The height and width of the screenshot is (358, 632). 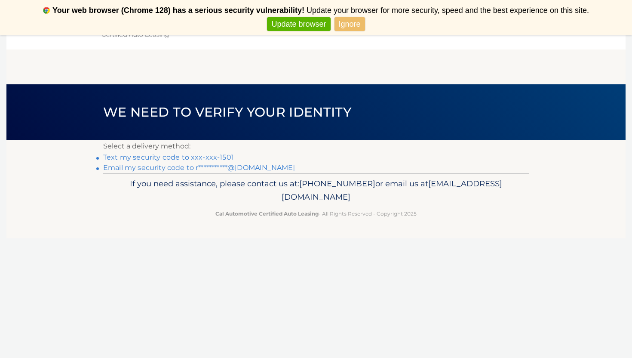 What do you see at coordinates (227, 112) in the screenshot?
I see `span: We need to verify your identity` at bounding box center [227, 112].